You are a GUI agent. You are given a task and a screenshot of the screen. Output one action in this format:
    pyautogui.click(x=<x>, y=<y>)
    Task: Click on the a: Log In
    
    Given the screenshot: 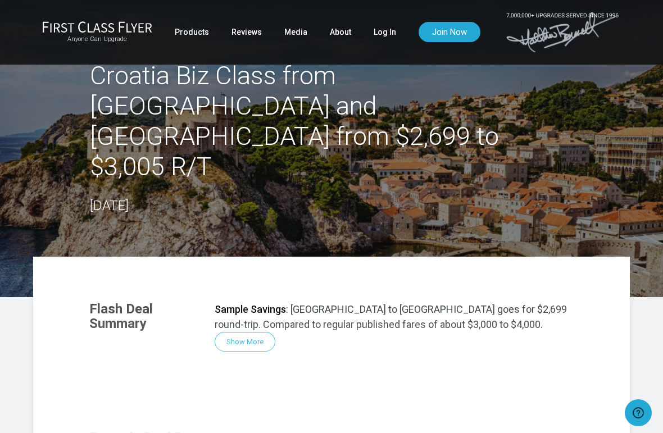 What is the action you would take?
    pyautogui.click(x=385, y=32)
    